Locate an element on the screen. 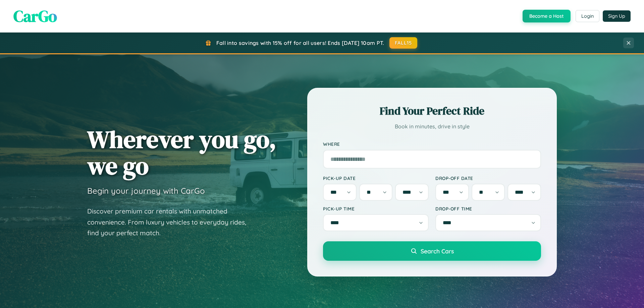 This screenshot has height=308, width=644. label: Drop-off Time is located at coordinates (488, 208).